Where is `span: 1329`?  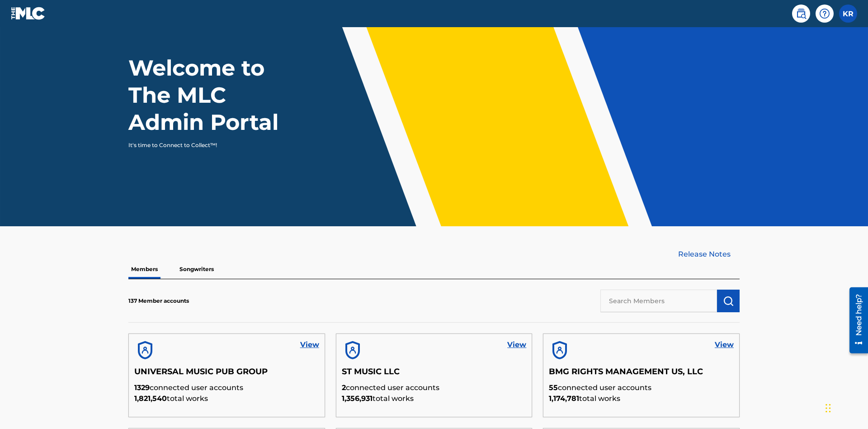 span: 1329 is located at coordinates (142, 387).